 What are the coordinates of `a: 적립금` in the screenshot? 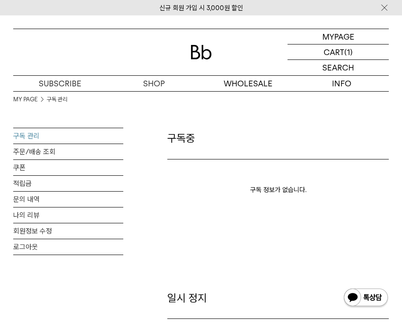 It's located at (68, 183).